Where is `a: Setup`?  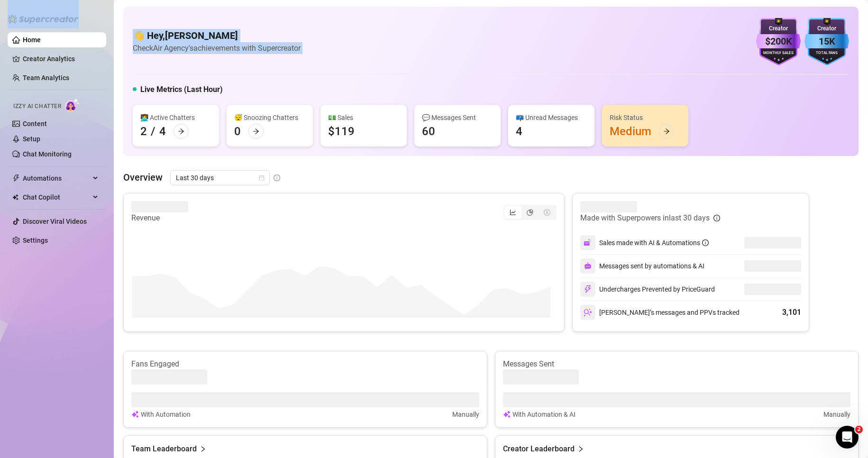 a: Setup is located at coordinates (31, 139).